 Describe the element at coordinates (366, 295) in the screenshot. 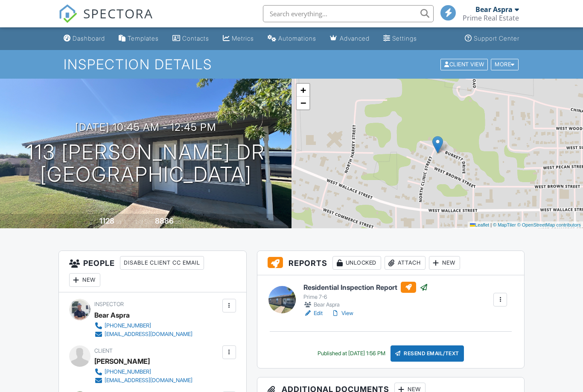

I see `a: Residential Inspection Report Prime 7-6 Bear Aspra` at that location.